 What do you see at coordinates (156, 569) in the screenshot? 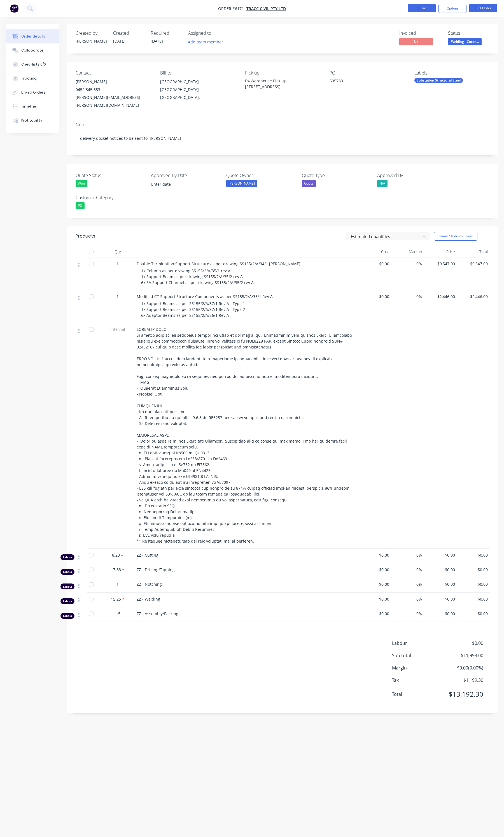
I see `span: ZZ - Drilling/Tapping` at bounding box center [156, 569].